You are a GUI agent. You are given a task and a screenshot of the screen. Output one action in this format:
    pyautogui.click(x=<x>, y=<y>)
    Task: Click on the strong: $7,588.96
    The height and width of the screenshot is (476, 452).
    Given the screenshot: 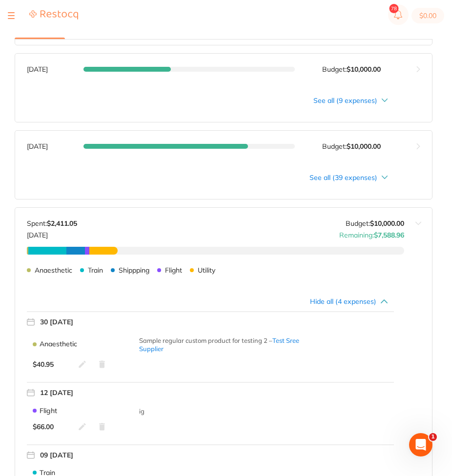 What is the action you would take?
    pyautogui.click(x=390, y=235)
    